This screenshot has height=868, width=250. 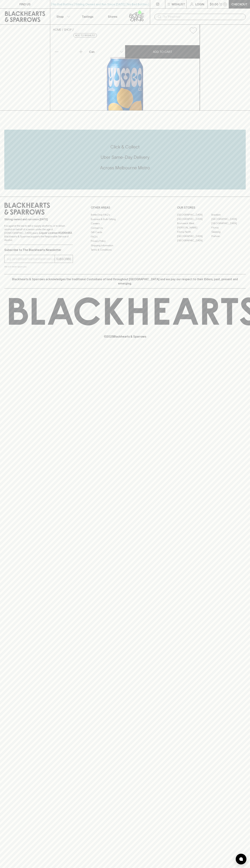 What do you see at coordinates (211, 208) in the screenshot?
I see `p: OUR STORES` at bounding box center [211, 208].